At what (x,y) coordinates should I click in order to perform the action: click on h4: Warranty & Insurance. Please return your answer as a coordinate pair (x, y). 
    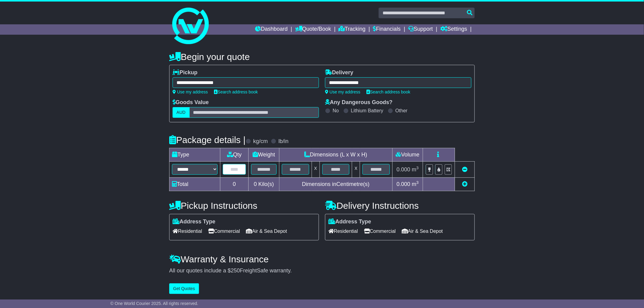
    Looking at the image, I should click on (322, 260).